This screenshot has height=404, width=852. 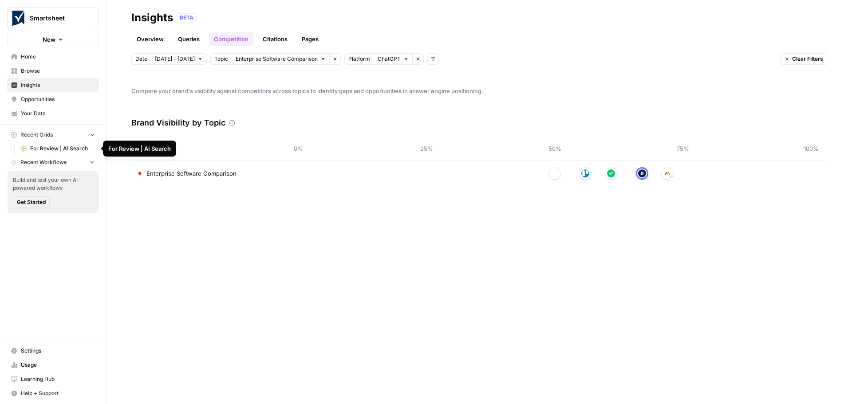 What do you see at coordinates (275, 39) in the screenshot?
I see `a: Citations` at bounding box center [275, 39].